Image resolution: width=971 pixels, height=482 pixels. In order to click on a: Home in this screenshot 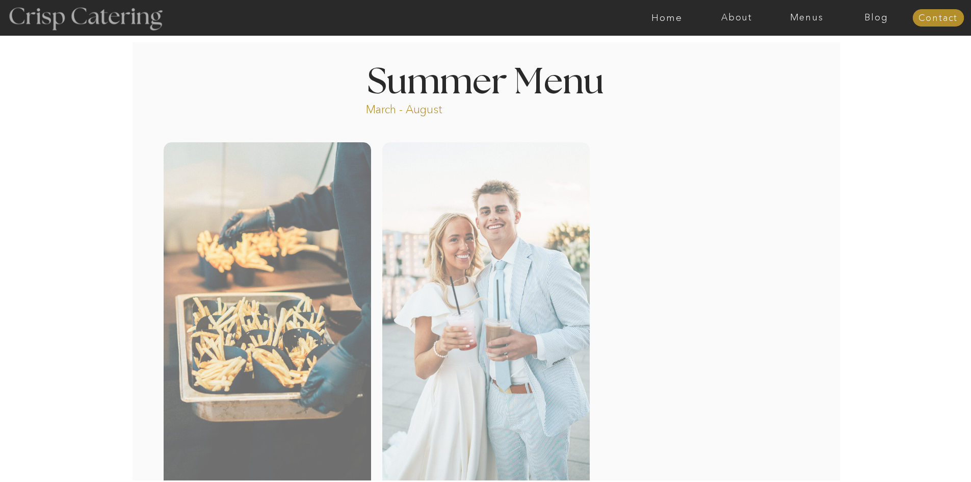, I will do `click(667, 18)`.